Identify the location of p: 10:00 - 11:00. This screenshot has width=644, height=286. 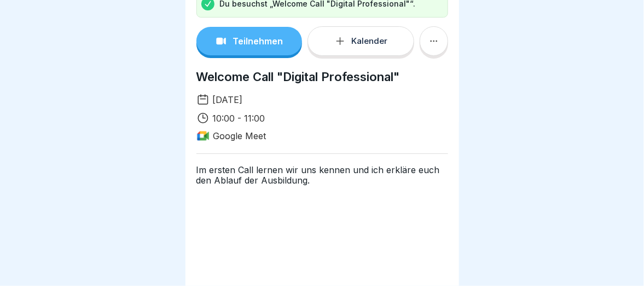
(330, 118).